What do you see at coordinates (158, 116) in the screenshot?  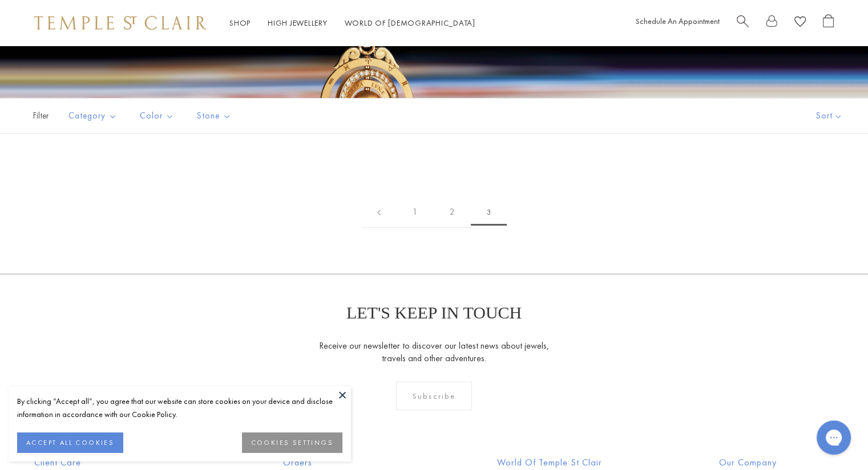 I see `span: Color` at bounding box center [158, 116].